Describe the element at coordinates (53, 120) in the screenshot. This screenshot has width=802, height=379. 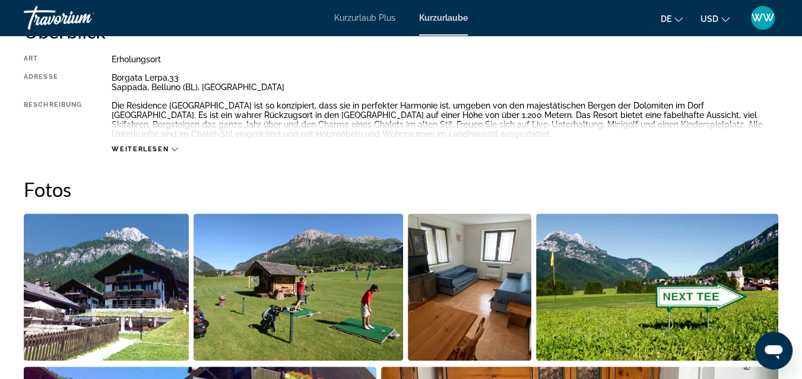
I see `div: Beschreibung` at that location.